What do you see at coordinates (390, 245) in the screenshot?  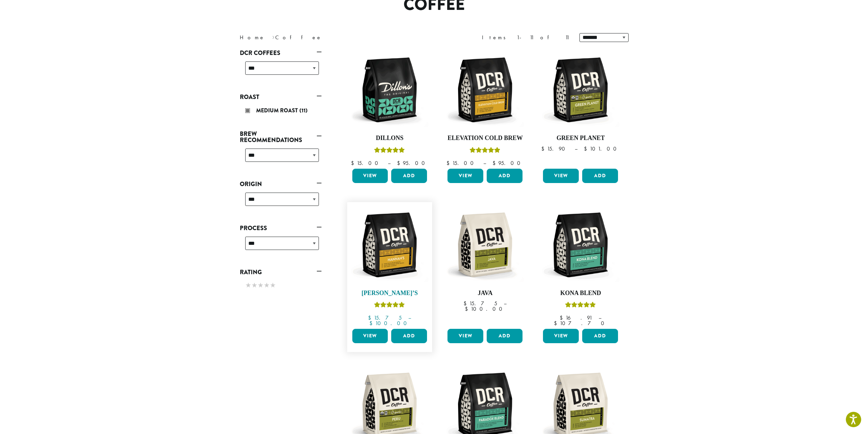 I see `img: DCR-12oz-Hannahs-Stock-scaled.png` at bounding box center [390, 245].